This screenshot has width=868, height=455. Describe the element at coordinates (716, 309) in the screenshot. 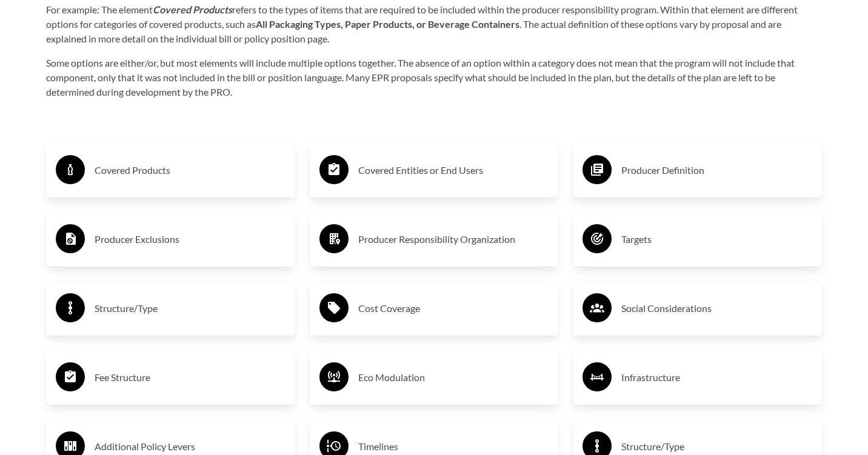

I see `h3: Social Considerations` at that location.